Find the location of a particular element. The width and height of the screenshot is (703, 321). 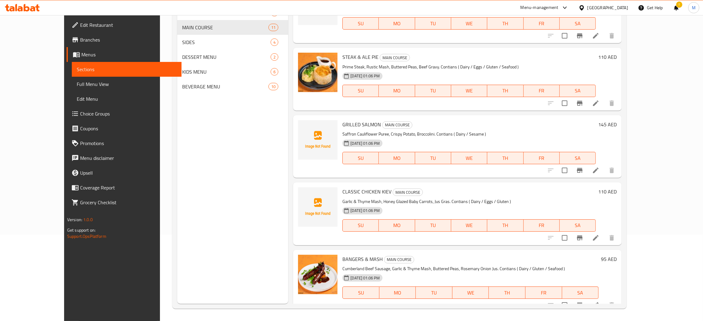

span: TU is located at coordinates (434, 293).